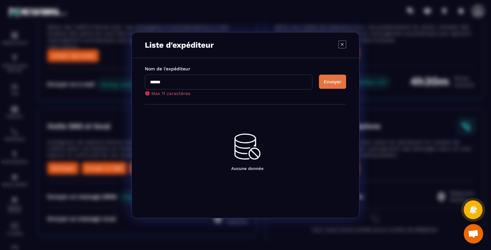 The width and height of the screenshot is (491, 250). Describe the element at coordinates (473, 234) in the screenshot. I see `div: Ouvrir le chat` at that location.